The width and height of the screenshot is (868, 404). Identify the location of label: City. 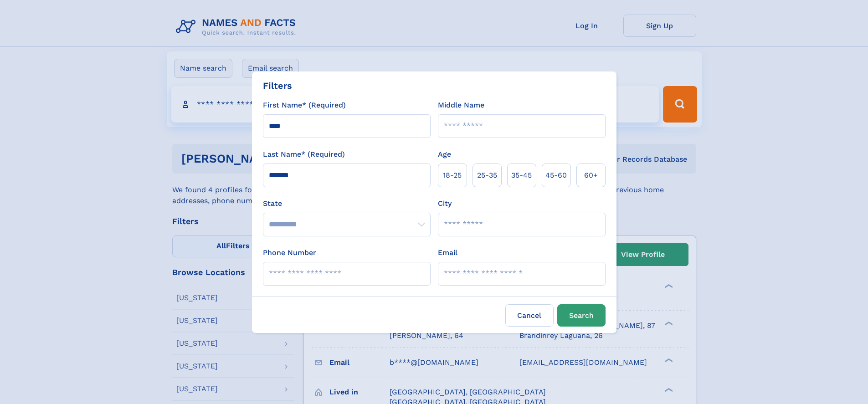
(445, 204).